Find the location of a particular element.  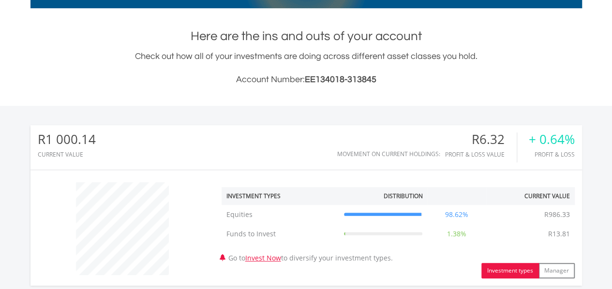

div: Check out how all of your investments are doing across different asset classes you hold. is located at coordinates (306, 68).